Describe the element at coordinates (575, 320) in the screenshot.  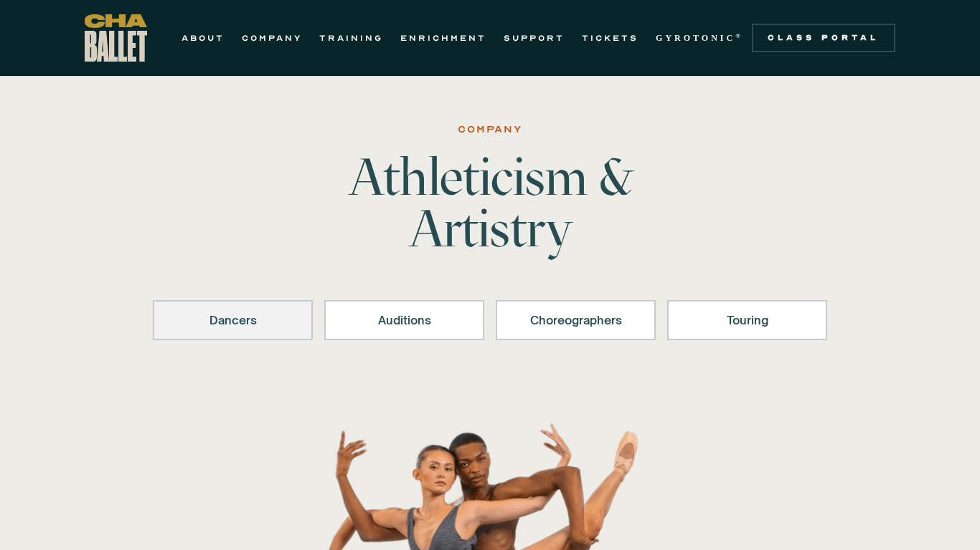
I see `a: Choreographers` at that location.